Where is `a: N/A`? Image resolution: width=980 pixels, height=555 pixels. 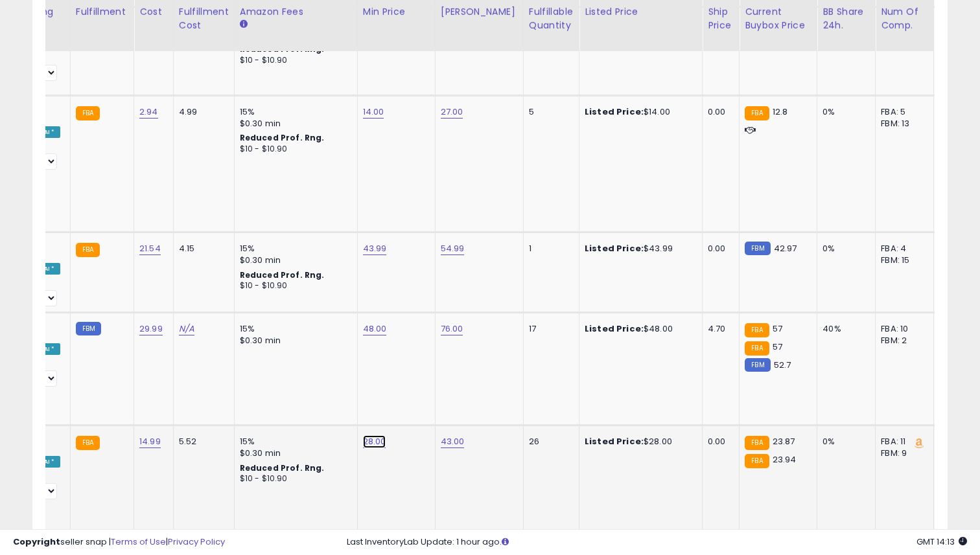 a: N/A is located at coordinates (187, 329).